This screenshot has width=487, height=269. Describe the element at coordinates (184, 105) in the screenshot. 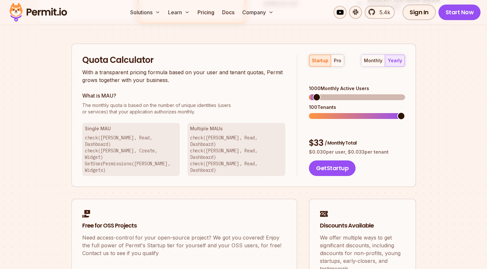

I see `span: The monthly quota is based on the number of unique identities (users` at that location.